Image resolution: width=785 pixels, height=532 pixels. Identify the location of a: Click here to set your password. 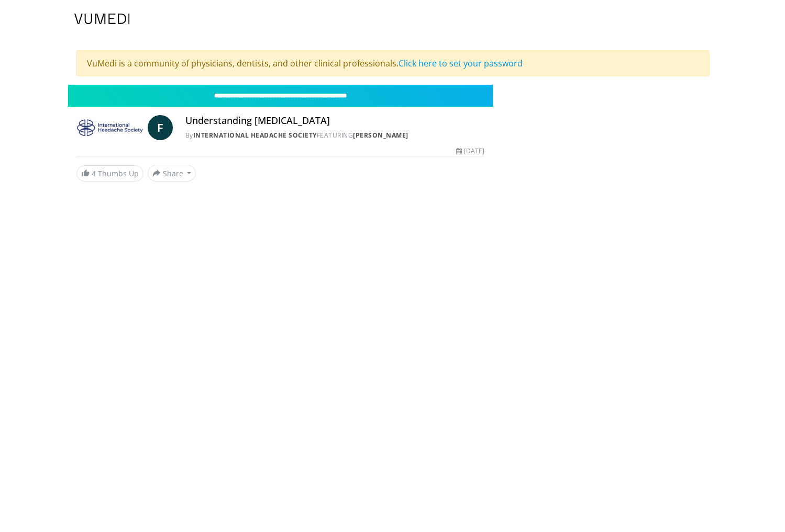
(460, 63).